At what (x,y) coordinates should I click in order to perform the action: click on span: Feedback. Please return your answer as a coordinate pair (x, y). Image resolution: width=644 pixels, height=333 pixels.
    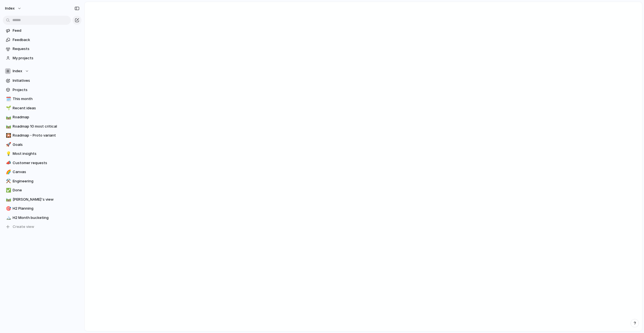
    Looking at the image, I should click on (46, 40).